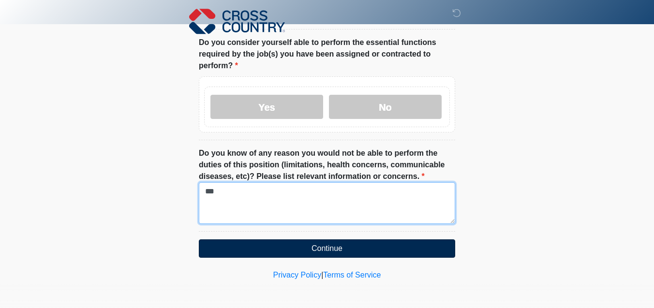 The width and height of the screenshot is (654, 308). I want to click on a: Terms of Service, so click(352, 275).